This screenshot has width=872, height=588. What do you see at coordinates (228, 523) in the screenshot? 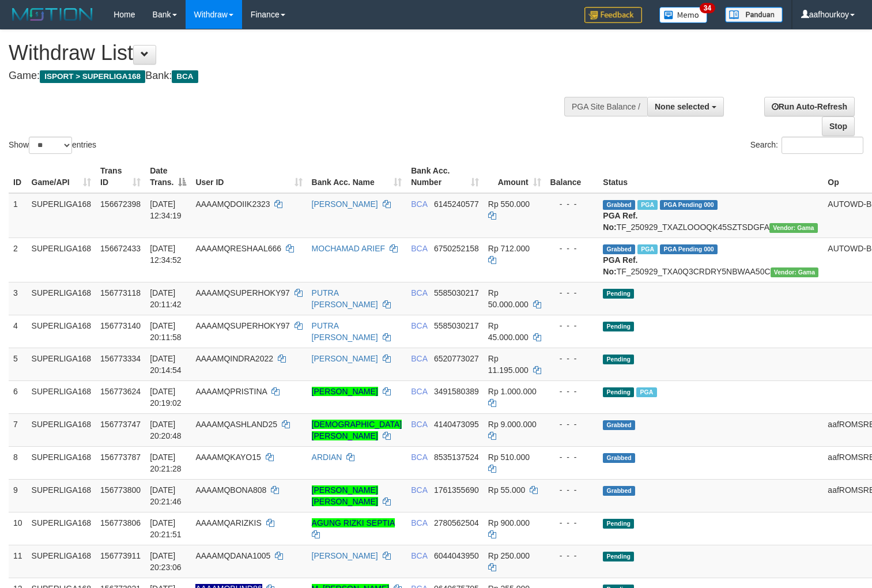
I see `span: AAAAMQARIZKIS` at bounding box center [228, 523].